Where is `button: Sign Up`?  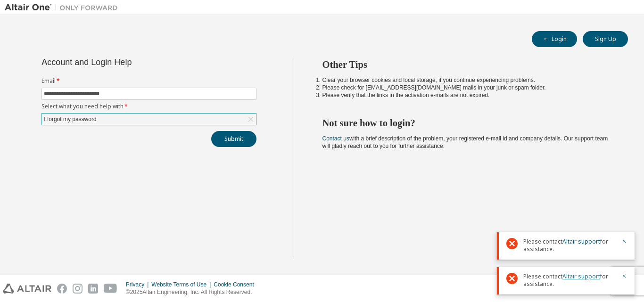 button: Sign Up is located at coordinates (605, 39).